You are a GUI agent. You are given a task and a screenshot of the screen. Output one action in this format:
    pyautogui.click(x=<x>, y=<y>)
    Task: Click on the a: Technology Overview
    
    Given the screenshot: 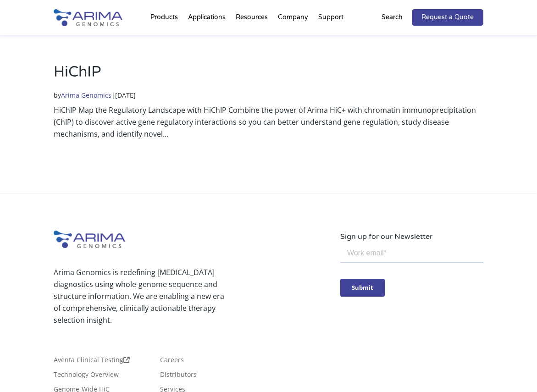 What is the action you would take?
    pyautogui.click(x=86, y=377)
    